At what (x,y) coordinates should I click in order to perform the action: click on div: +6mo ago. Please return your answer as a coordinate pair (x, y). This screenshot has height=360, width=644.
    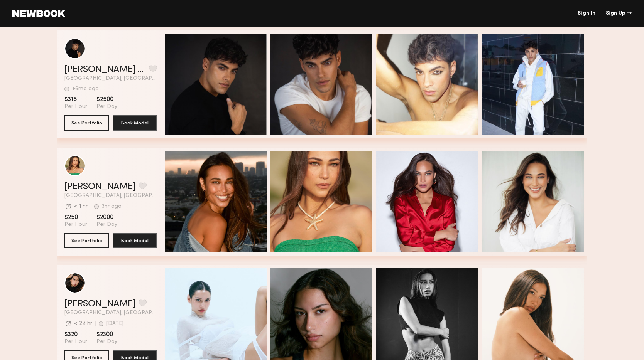
    Looking at the image, I should click on (85, 89).